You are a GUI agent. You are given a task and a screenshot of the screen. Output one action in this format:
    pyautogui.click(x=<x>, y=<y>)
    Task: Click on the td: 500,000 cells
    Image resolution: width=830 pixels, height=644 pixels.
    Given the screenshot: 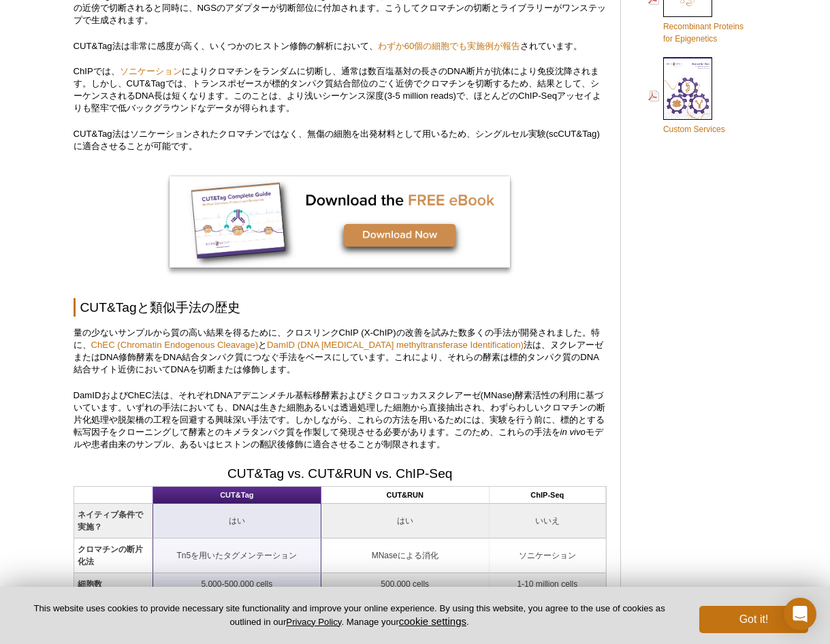 What is the action you would take?
    pyautogui.click(x=406, y=584)
    